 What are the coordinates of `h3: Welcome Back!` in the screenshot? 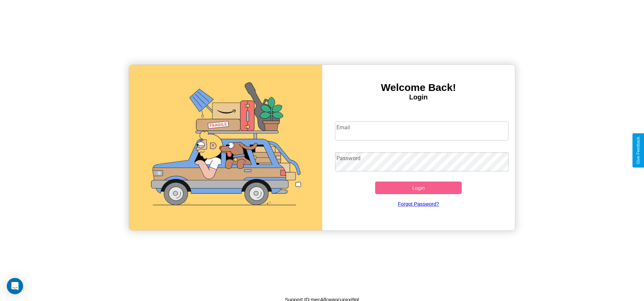 It's located at (418, 88).